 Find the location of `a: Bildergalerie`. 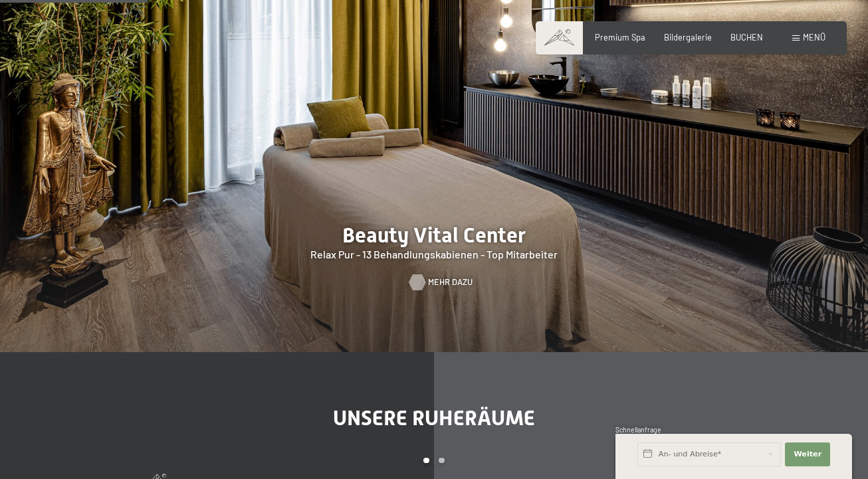

a: Bildergalerie is located at coordinates (688, 37).